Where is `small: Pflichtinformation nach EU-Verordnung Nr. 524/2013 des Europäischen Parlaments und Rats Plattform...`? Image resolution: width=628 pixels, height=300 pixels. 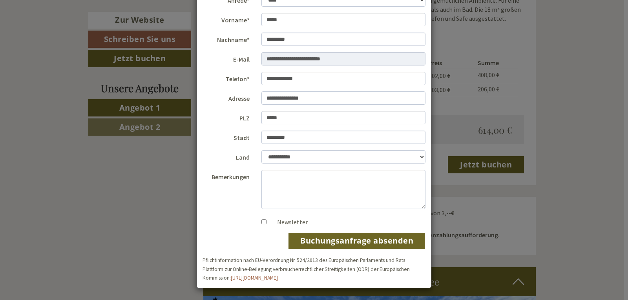
small: Pflichtinformation nach EU-Verordnung Nr. 524/2013 des Europäischen Parlaments und Rats Plattform... is located at coordinates (306, 269).